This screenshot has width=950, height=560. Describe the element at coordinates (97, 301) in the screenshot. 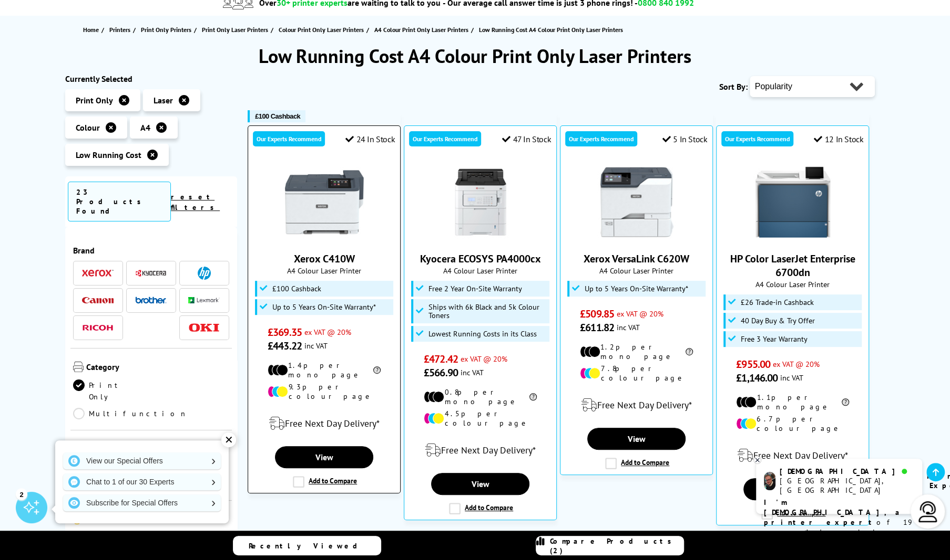

I see `img: Canon` at that location.